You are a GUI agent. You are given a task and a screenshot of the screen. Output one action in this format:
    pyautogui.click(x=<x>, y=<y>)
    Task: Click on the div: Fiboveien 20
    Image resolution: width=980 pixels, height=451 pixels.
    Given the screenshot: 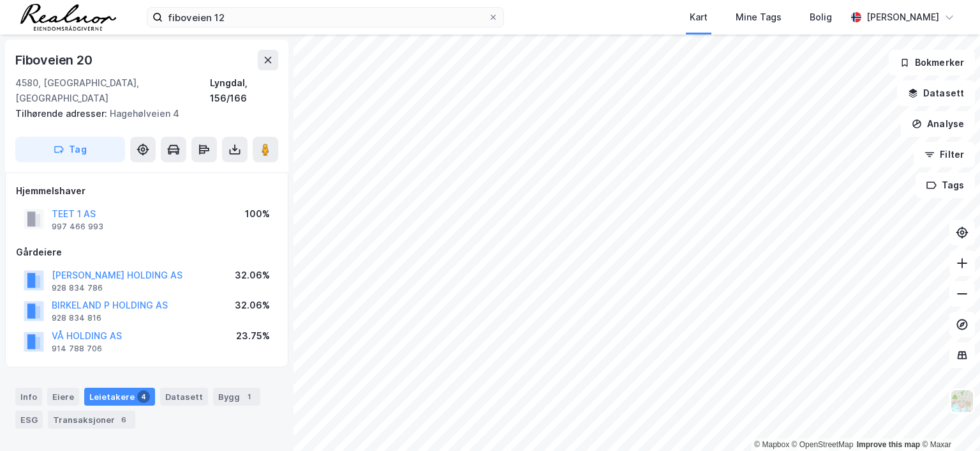 What is the action you would take?
    pyautogui.click(x=55, y=60)
    